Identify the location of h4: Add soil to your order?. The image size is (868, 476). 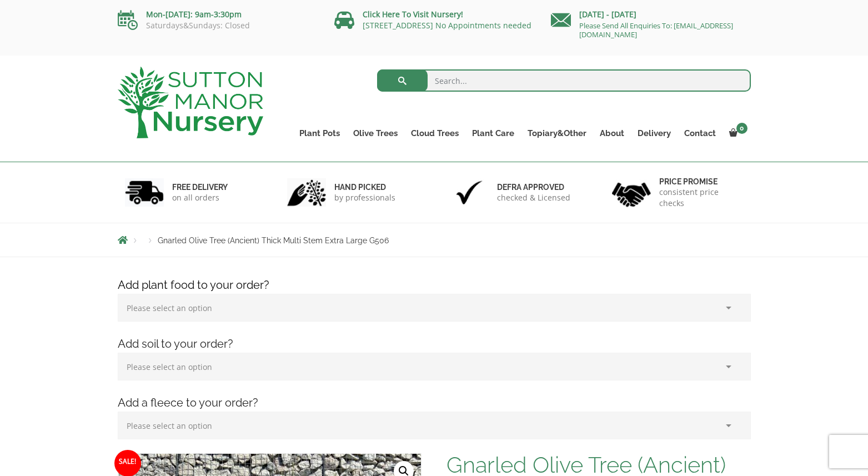
(435, 344).